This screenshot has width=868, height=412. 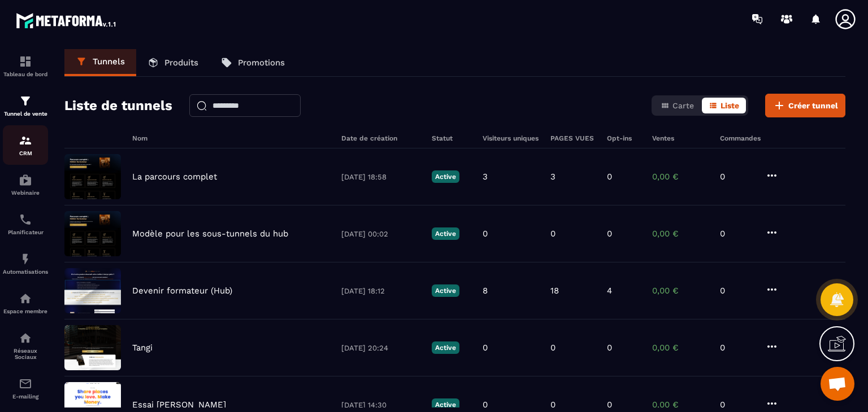 What do you see at coordinates (25, 192) in the screenshot?
I see `p: Webinaire` at bounding box center [25, 192].